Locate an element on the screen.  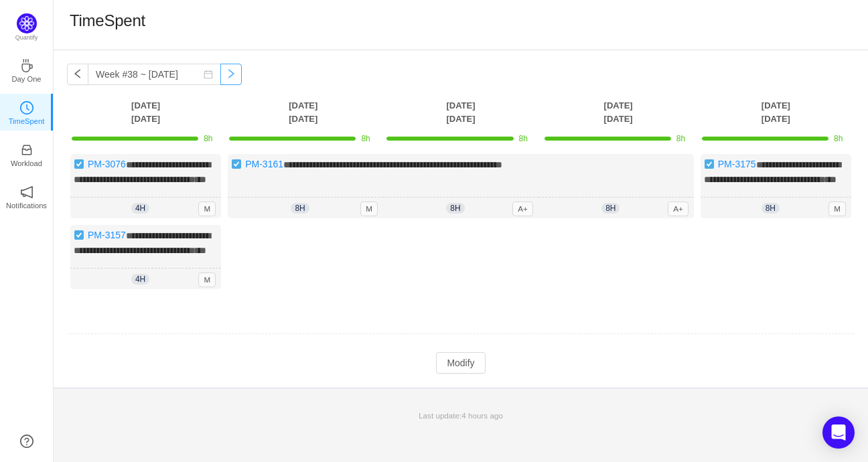
p: TimeSpent is located at coordinates (27, 121).